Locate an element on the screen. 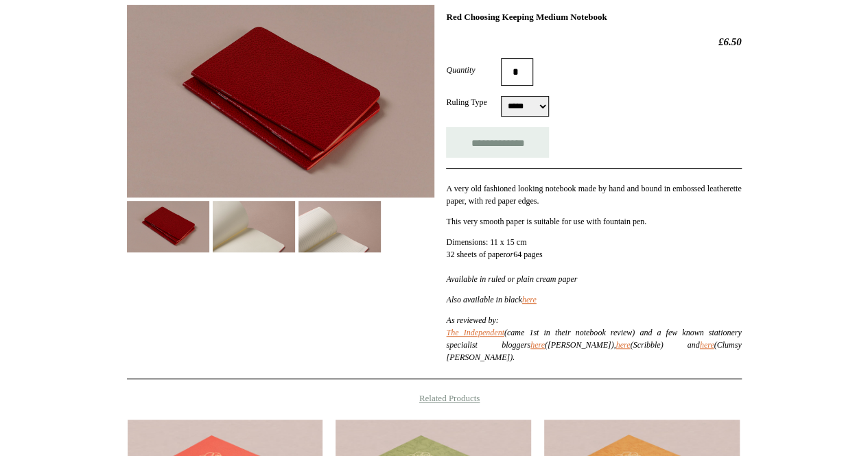 The height and width of the screenshot is (456, 868). p: A very old fashioned looking notebook made by hand and bound in embossed leatherette paper, with ... is located at coordinates (593, 194).